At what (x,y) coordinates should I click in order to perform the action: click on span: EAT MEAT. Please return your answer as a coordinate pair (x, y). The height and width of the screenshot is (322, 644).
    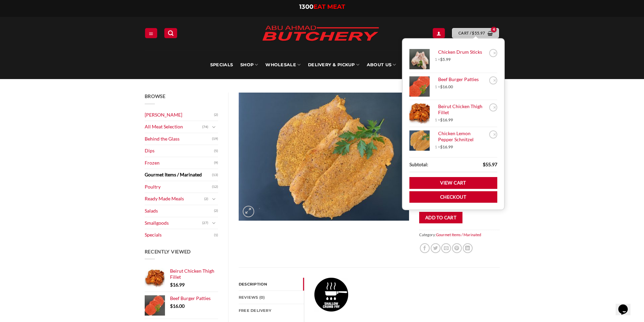
    Looking at the image, I should click on (330, 6).